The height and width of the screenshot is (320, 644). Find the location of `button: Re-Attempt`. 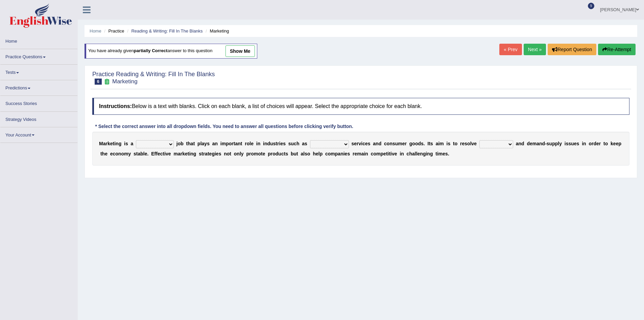

button: Re-Attempt is located at coordinates (616, 49).